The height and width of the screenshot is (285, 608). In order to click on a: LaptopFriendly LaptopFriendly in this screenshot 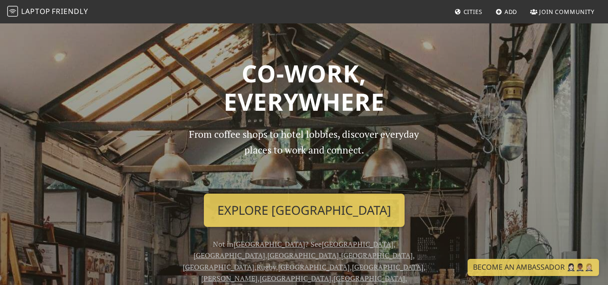, I will do `click(48, 12)`.